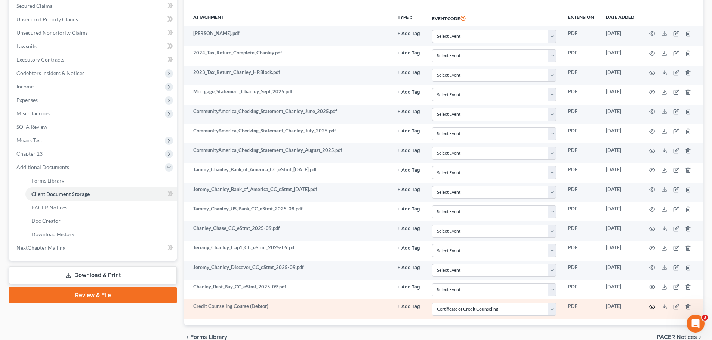  I want to click on button: chevron_left Forms Library, so click(206, 337).